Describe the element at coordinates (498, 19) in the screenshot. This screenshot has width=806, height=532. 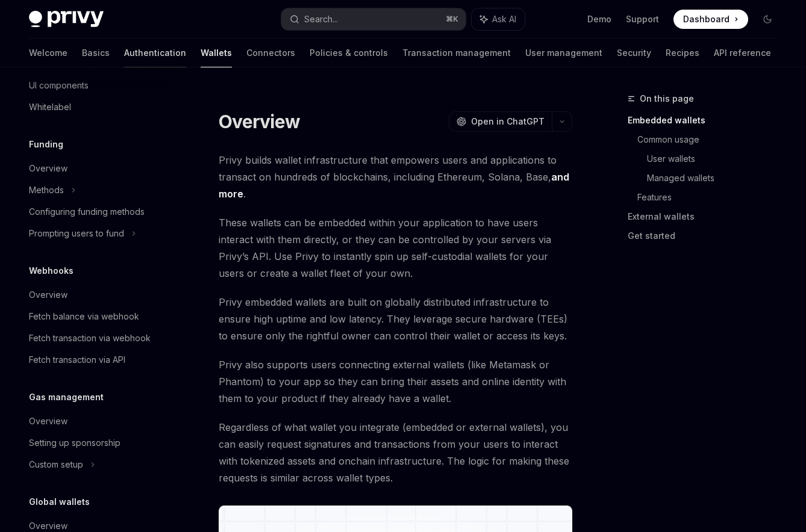
I see `button: Ask AI` at that location.